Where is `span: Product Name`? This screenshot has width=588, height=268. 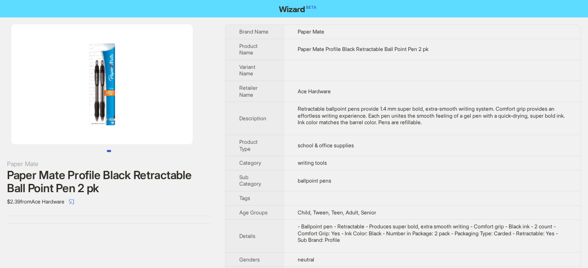
span: Product Name is located at coordinates (249, 49).